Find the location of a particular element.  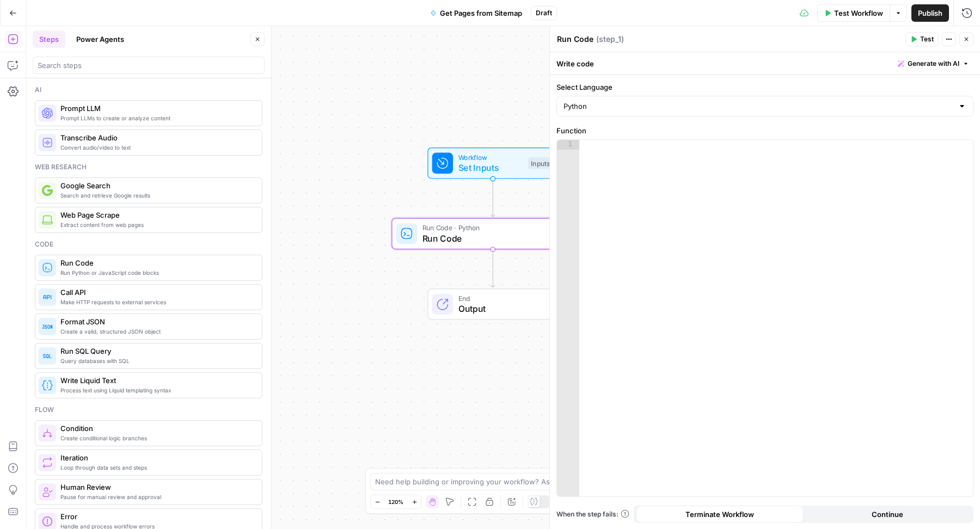

span: Prompt LLM is located at coordinates (157, 108).